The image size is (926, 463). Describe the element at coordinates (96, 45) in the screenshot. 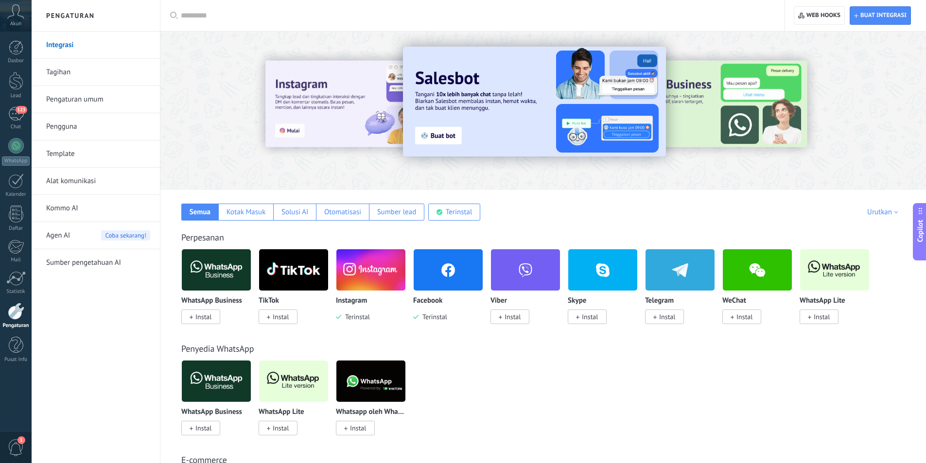

I see `li: Integrasi` at that location.